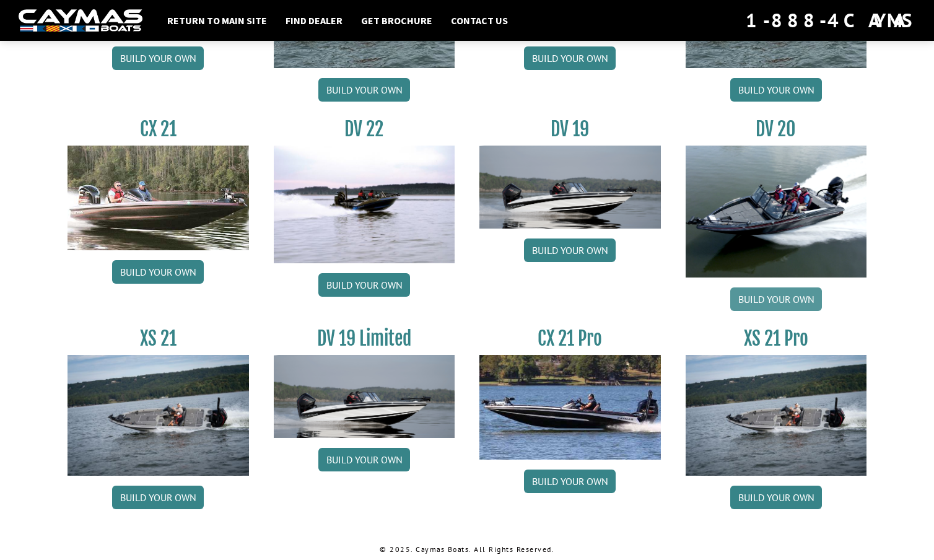 The width and height of the screenshot is (934, 560). What do you see at coordinates (777, 129) in the screenshot?
I see `h3: DV 20` at bounding box center [777, 129].